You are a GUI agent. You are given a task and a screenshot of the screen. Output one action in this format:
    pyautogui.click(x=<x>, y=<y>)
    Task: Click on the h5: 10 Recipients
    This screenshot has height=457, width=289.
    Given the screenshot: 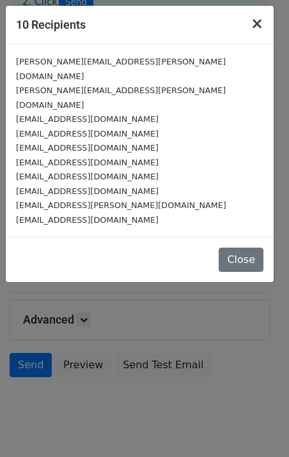 What is the action you would take?
    pyautogui.click(x=50, y=24)
    